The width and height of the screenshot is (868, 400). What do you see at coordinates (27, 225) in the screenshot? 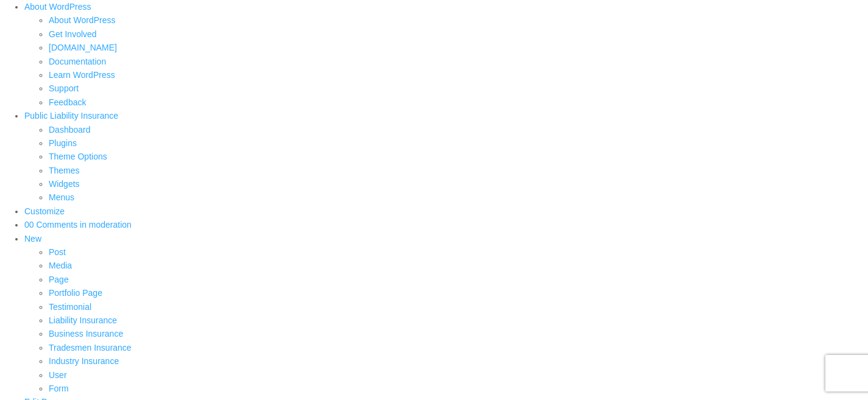
I see `span: 0` at bounding box center [27, 225].